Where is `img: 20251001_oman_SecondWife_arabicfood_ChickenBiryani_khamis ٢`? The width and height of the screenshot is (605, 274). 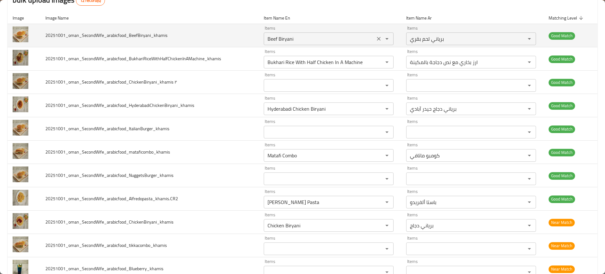 img: 20251001_oman_SecondWife_arabicfood_ChickenBiryani_khamis ٢ is located at coordinates (20, 81).